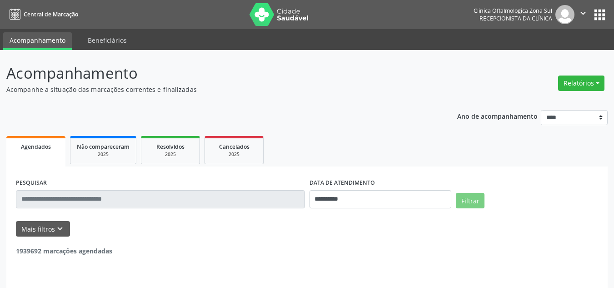 The image size is (614, 288). I want to click on p: Ano de acompanhamento, so click(498, 116).